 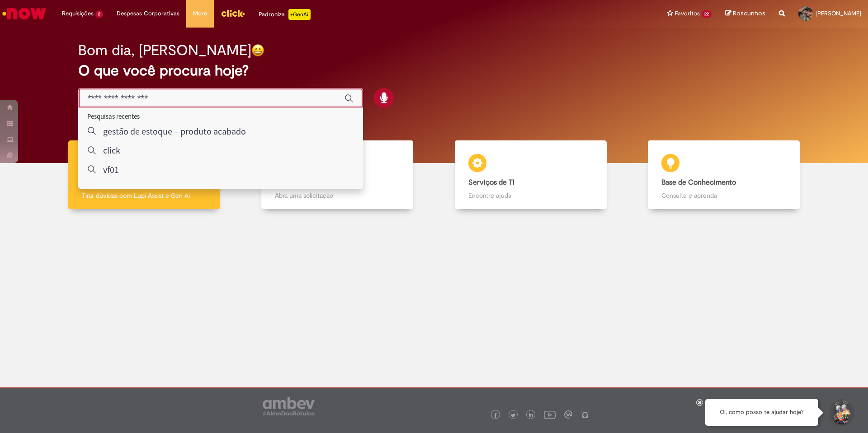 What do you see at coordinates (77, 13) in the screenshot?
I see `span: Requisições` at bounding box center [77, 13].